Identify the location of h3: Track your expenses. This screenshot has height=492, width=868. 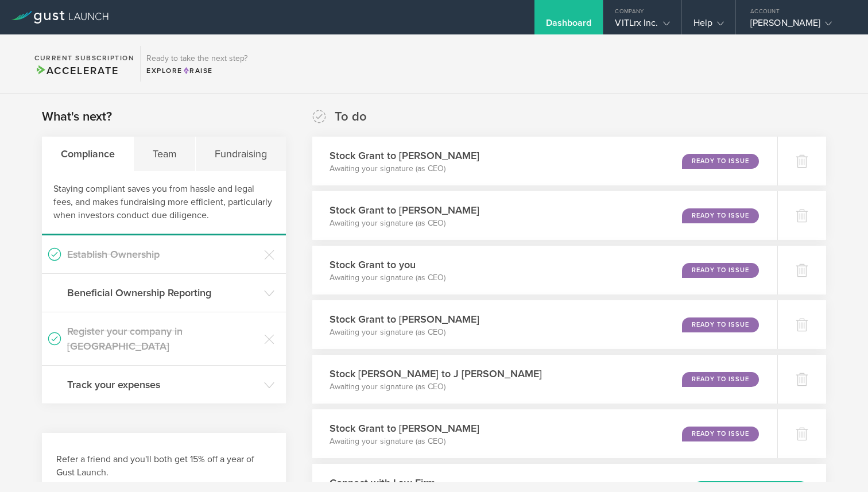
(163, 385).